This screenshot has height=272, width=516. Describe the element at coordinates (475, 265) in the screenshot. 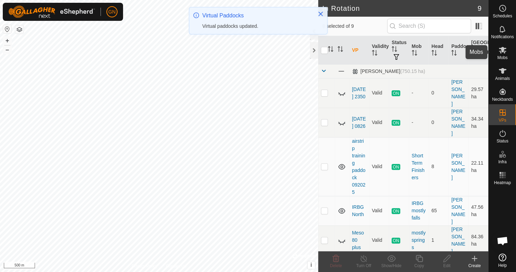

I see `div: Create` at that location.